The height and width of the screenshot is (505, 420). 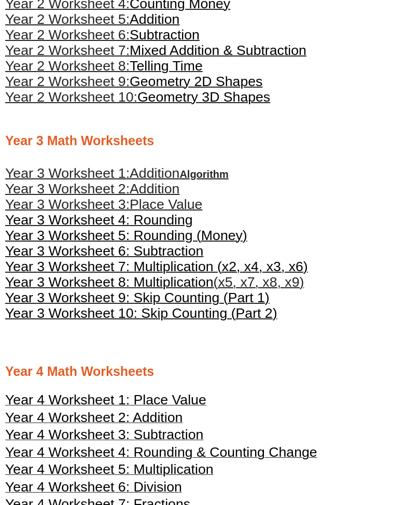 I want to click on div: Chat Widget, so click(x=328, y=446).